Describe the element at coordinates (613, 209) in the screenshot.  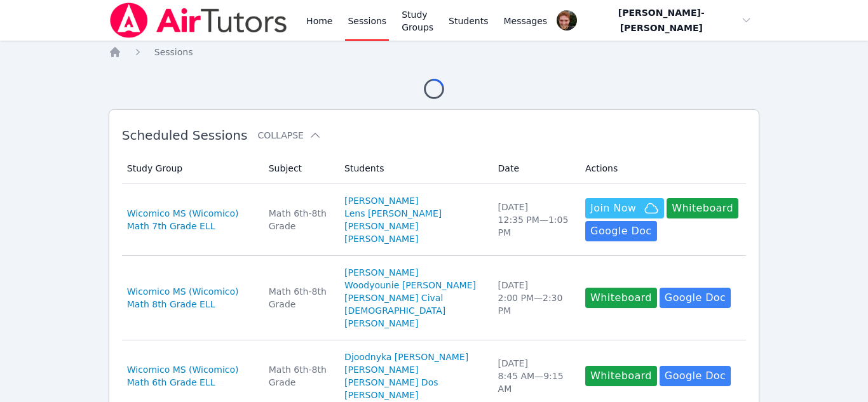
I see `span: Join Now` at that location.